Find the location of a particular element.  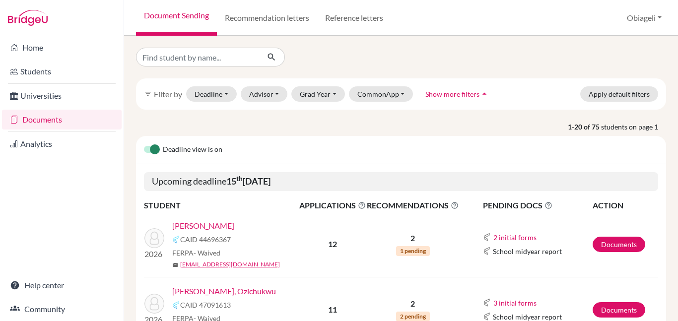

b: 12 is located at coordinates (333, 244).